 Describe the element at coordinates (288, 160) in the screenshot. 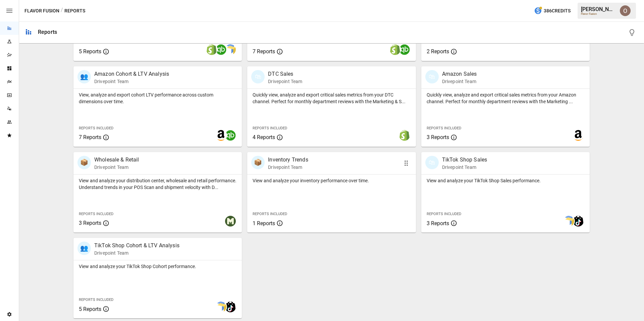

I see `p: Inventory Trends` at that location.